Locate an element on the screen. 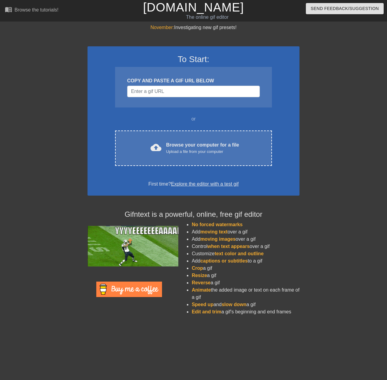 This screenshot has width=387, height=380. a: Explore the editor with a test gif is located at coordinates (205, 184).